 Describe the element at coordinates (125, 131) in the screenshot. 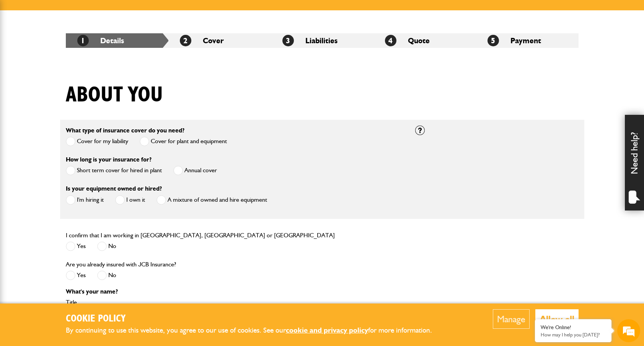

I see `label: What type of insurance cover do you need?` at that location.